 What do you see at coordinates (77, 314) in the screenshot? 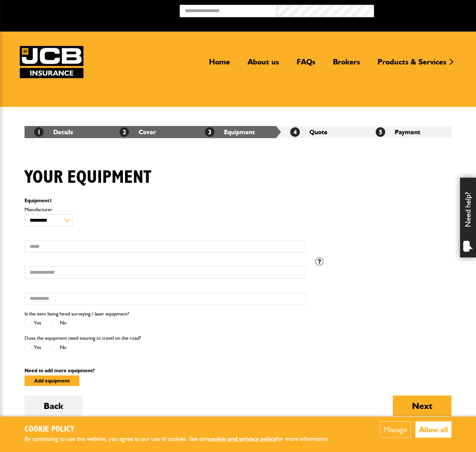
I see `label: Is the item being hired surveying / laser equipment?` at bounding box center [77, 314].